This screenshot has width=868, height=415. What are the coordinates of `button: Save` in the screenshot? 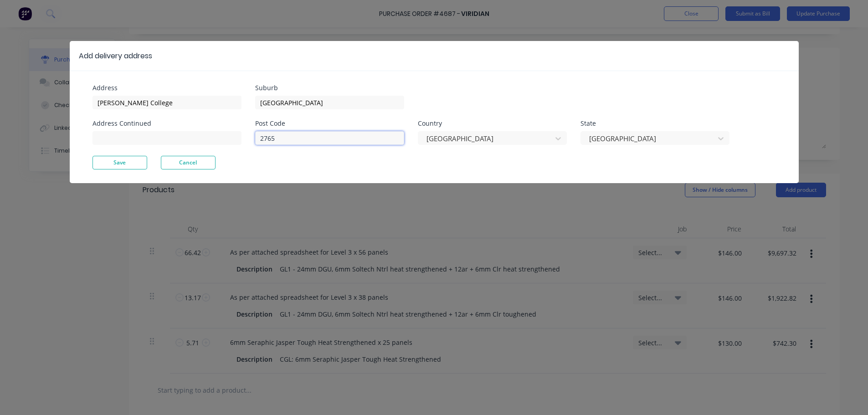 It's located at (120, 163).